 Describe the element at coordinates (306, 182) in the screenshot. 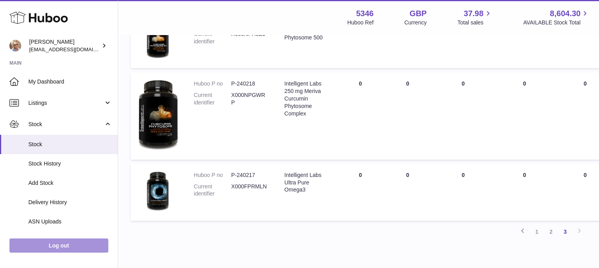

I see `div: Intelligent Labs Ultra Pure Omega3` at that location.